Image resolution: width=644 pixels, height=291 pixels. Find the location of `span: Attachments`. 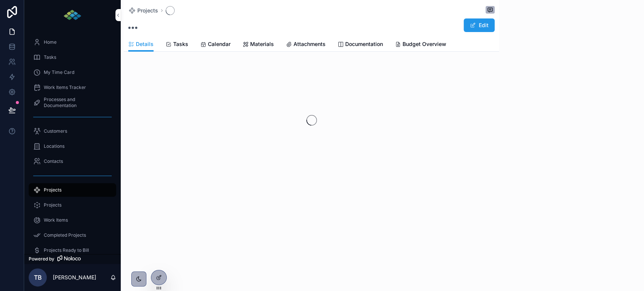

span: Attachments is located at coordinates (309, 44).